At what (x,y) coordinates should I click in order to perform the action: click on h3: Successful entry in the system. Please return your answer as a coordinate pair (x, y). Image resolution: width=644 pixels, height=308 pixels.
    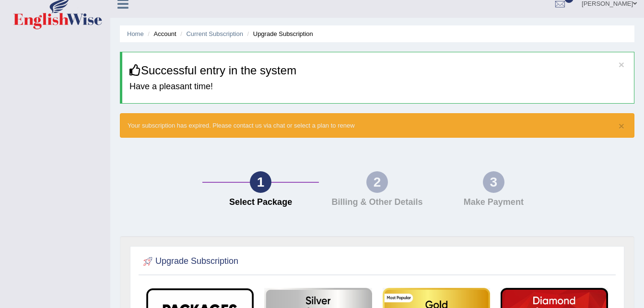
    Looking at the image, I should click on (378, 71).